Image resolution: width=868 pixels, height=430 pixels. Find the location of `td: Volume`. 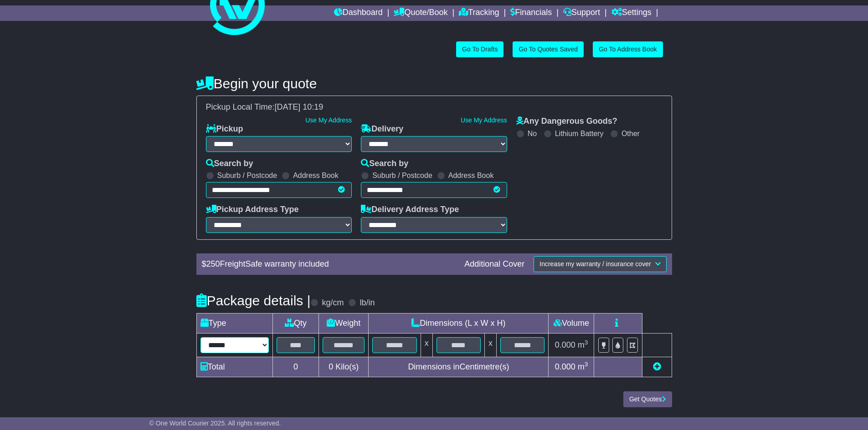

td: Volume is located at coordinates (571, 323).